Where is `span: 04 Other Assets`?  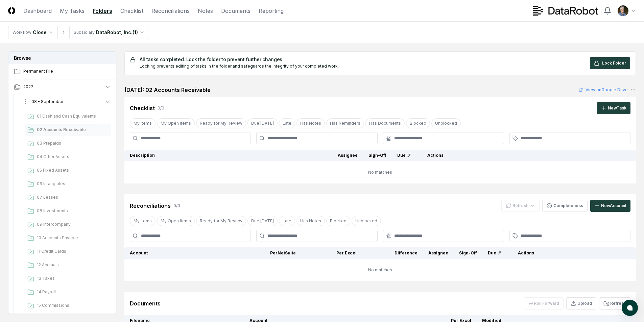 span: 04 Other Assets is located at coordinates (73, 157).